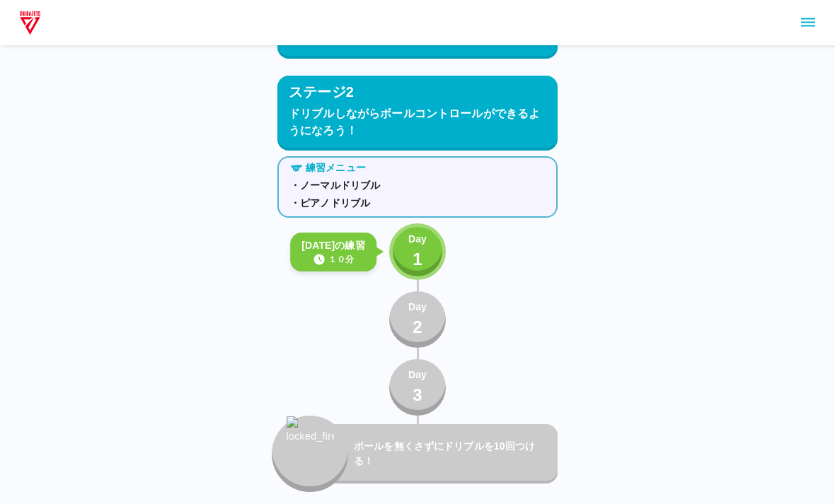 This screenshot has height=504, width=835. Describe the element at coordinates (417, 396) in the screenshot. I see `p: 3` at that location.